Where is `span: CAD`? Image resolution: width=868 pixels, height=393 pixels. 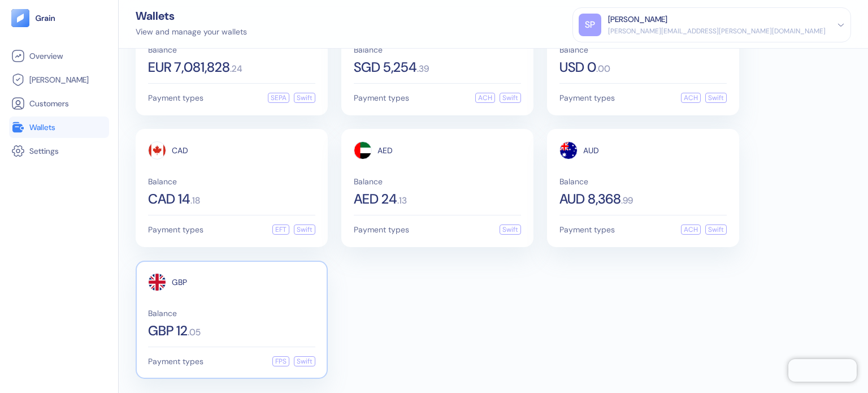
span: CAD is located at coordinates (180, 151).